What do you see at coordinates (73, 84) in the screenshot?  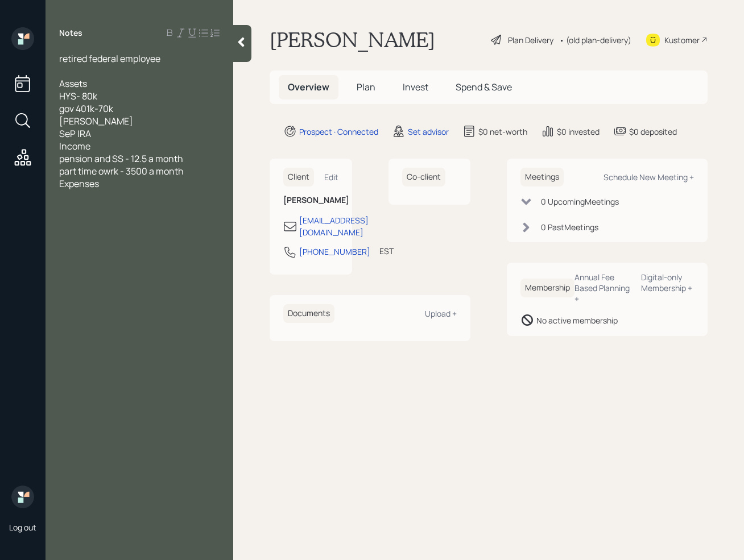 I see `span: Assets` at bounding box center [73, 84].